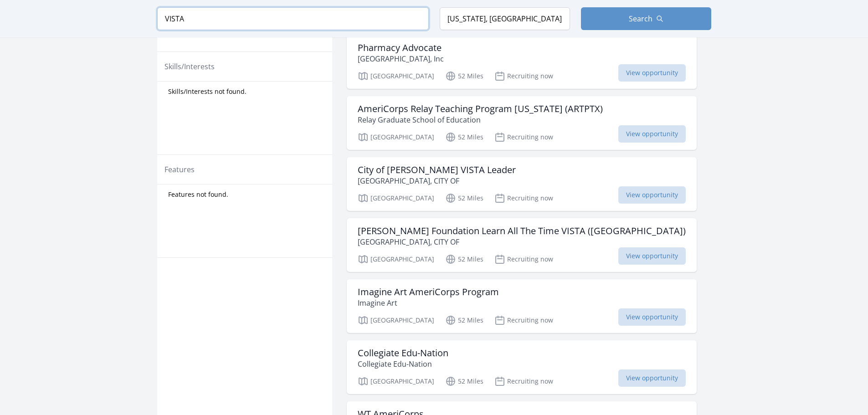 Image resolution: width=868 pixels, height=415 pixels. I want to click on span: Search, so click(641, 19).